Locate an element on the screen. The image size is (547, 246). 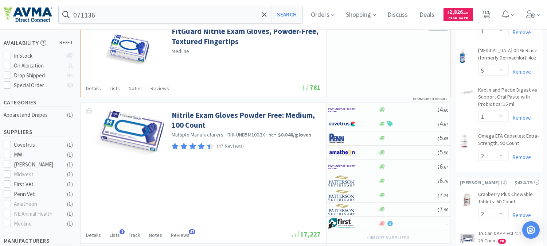
span: 5 is located at coordinates (443, 152).